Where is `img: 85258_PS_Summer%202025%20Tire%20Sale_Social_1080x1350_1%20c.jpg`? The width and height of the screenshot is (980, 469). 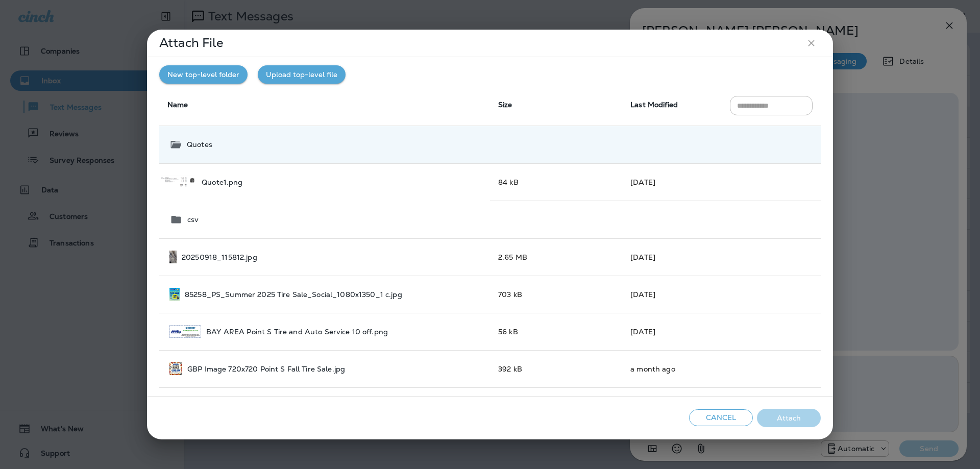 img: 85258_PS_Summer%202025%20Tire%20Sale_Social_1080x1350_1%20c.jpg is located at coordinates (175, 294).